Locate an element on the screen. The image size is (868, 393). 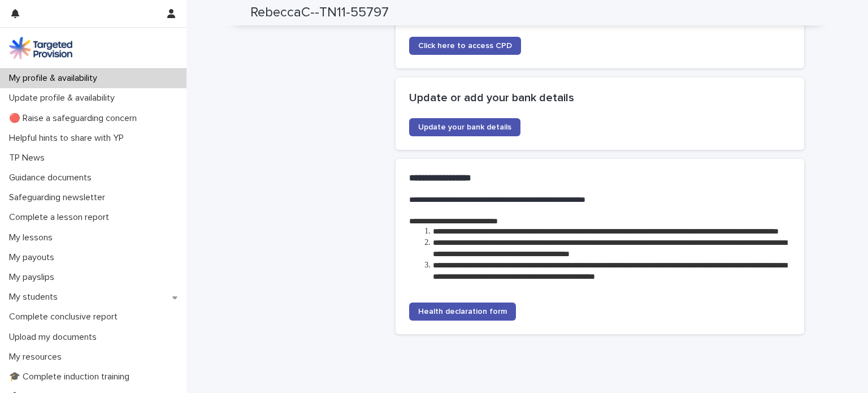
p: My payslips is located at coordinates (34, 277).